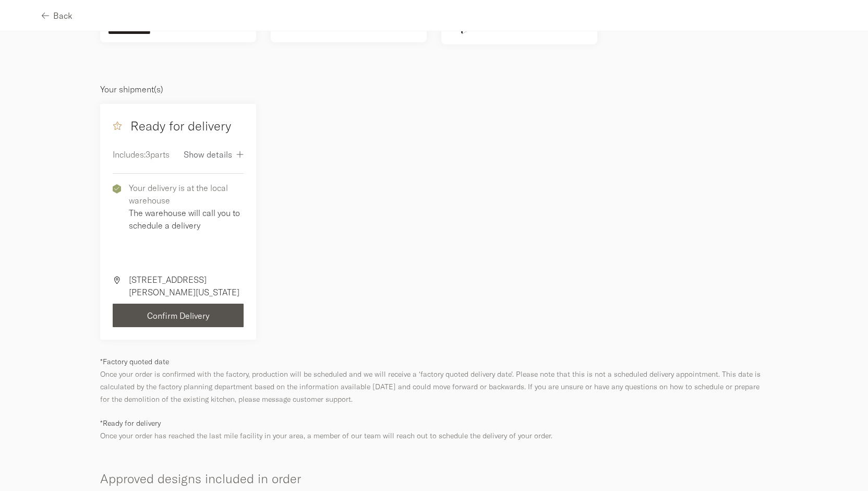 This screenshot has width=868, height=491. I want to click on p: Once your order is confirmed with the factory, production will be scheduled and we will receive a..., so click(434, 380).